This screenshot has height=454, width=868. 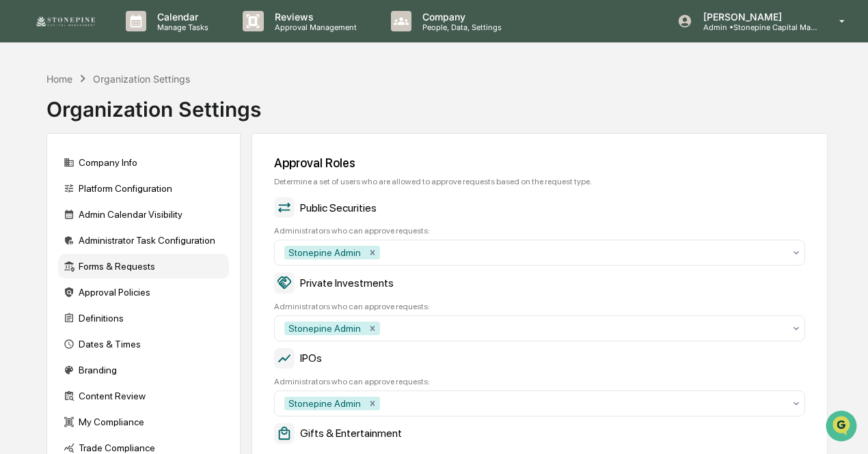 I want to click on p: Reviews, so click(x=314, y=16).